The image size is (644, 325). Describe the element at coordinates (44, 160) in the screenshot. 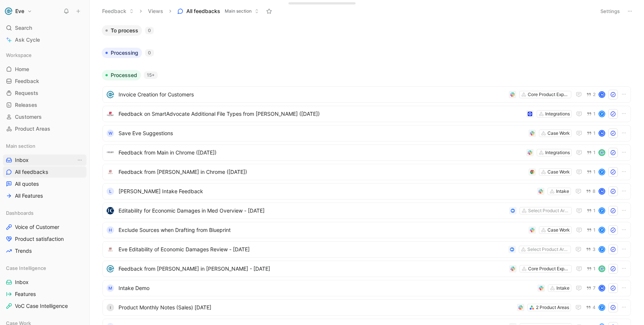

I see `a: InboxView actions` at that location.